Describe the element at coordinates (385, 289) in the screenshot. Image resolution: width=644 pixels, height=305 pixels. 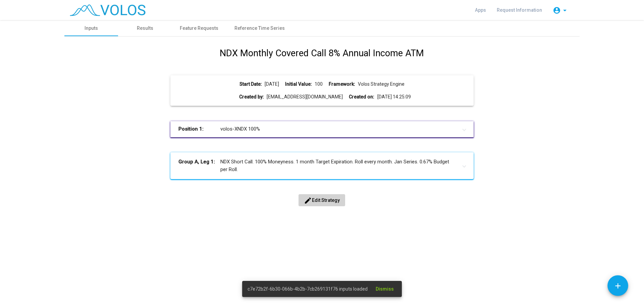
I see `button: Dismiss` at that location.